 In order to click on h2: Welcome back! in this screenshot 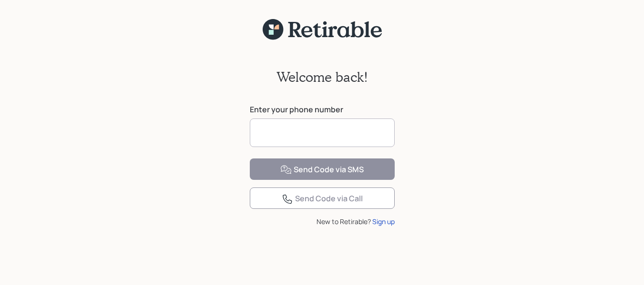, I will do `click(322, 77)`.